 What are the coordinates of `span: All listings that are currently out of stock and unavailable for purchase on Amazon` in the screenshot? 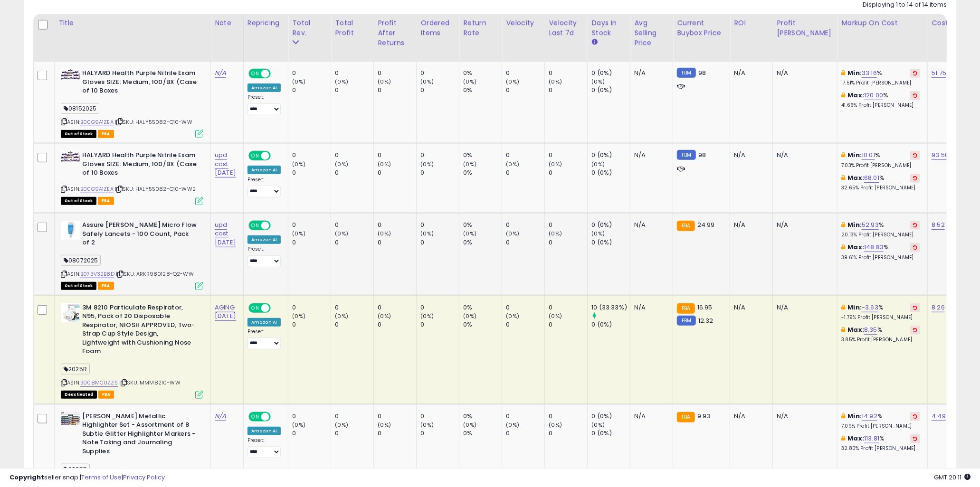 It's located at (78, 201).